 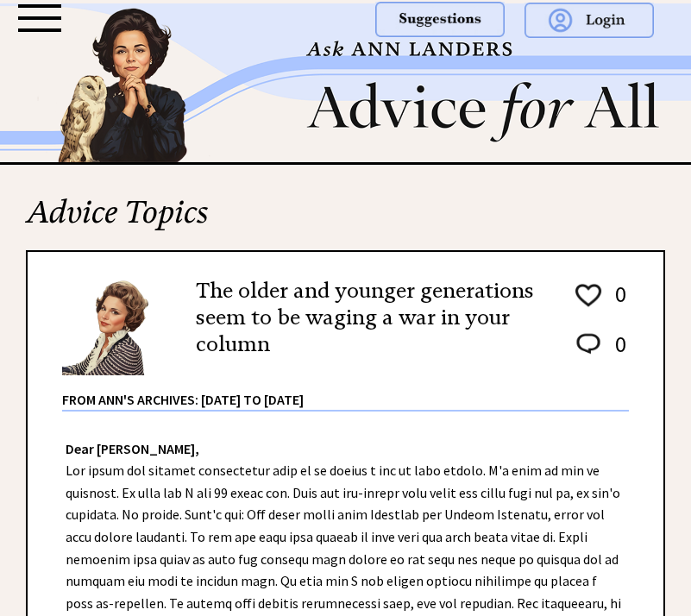 What do you see at coordinates (116, 326) in the screenshot?
I see `img: Ann6%20v2%20small.png` at bounding box center [116, 326].